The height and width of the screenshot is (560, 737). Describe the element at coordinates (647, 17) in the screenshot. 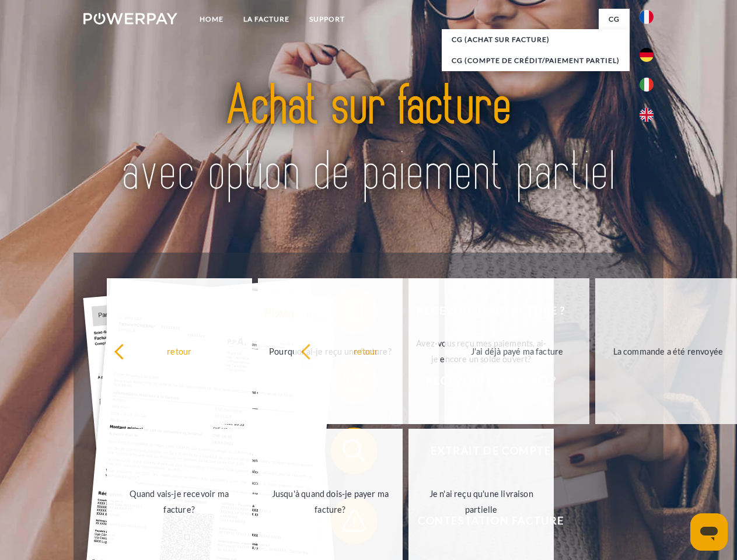

I see `img: fr` at that location.